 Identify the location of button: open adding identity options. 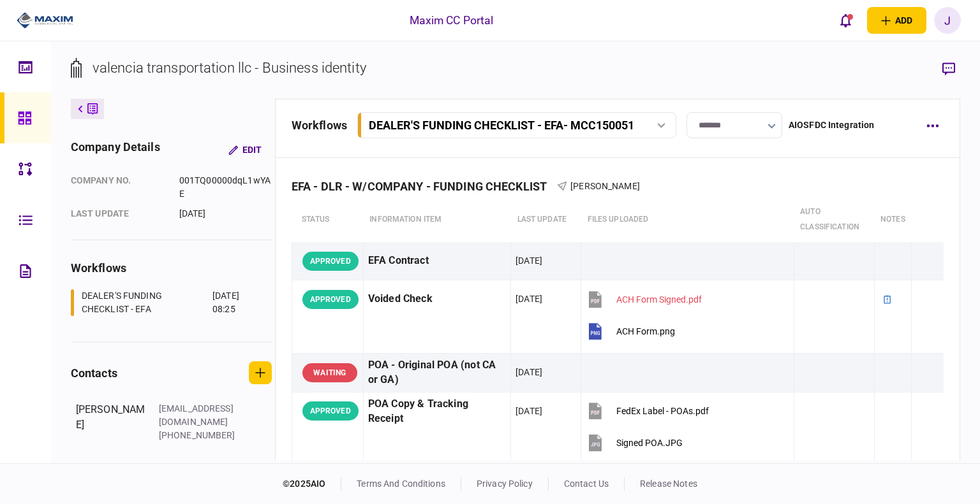
(896, 20).